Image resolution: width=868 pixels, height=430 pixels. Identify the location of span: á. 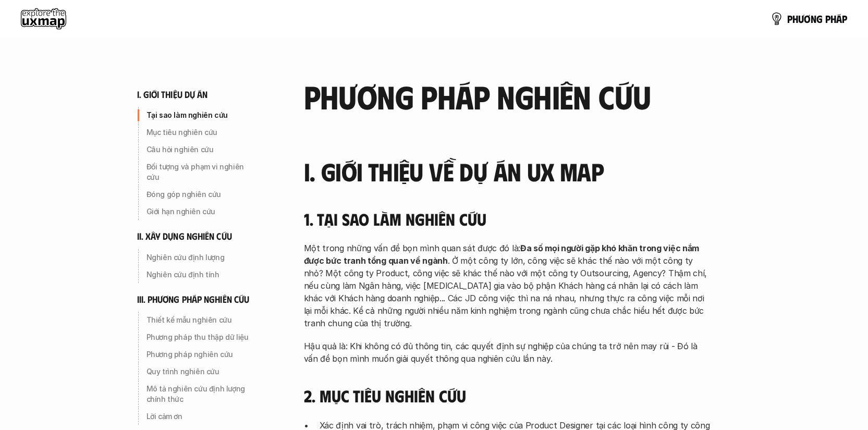
(839, 19).